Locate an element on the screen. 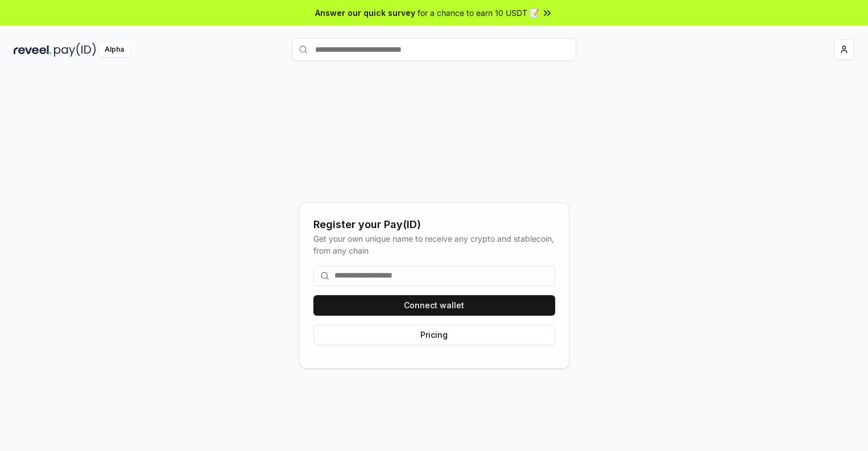 This screenshot has width=868, height=451. button: Pricing is located at coordinates (434, 335).